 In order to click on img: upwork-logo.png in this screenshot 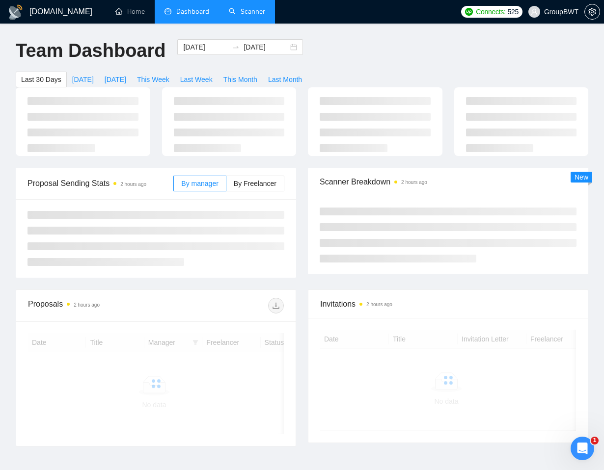, I will do `click(469, 12)`.